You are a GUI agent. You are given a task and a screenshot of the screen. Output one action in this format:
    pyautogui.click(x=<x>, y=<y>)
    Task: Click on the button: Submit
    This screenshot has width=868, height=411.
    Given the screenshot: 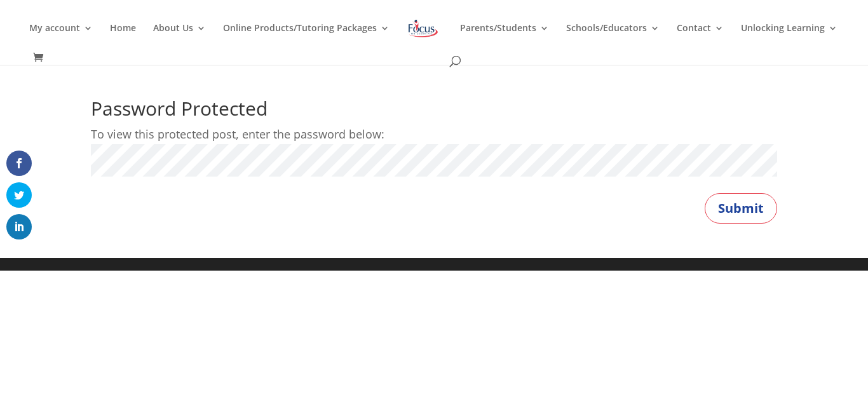 What is the action you would take?
    pyautogui.click(x=741, y=209)
    